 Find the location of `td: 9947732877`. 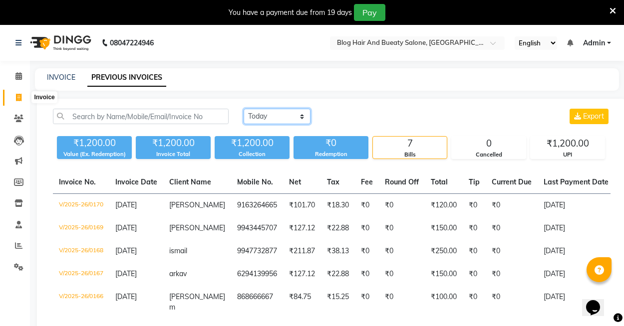

td: 9947732877 is located at coordinates (257, 252).